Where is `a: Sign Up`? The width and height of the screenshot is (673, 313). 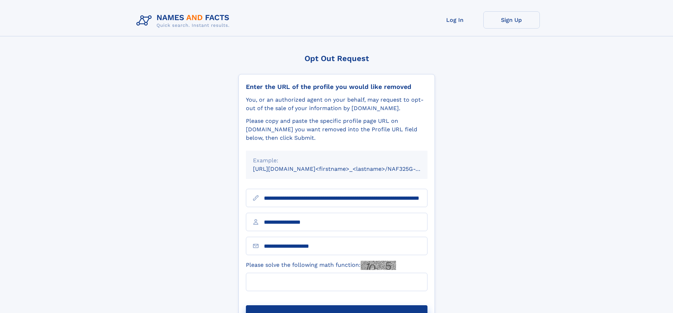 a: Sign Up is located at coordinates (511, 20).